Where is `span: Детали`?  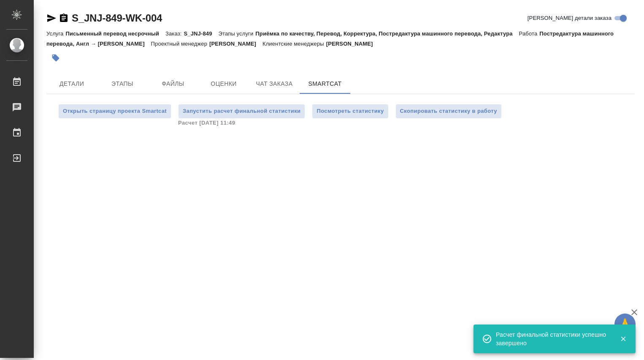 span: Детали is located at coordinates (72, 84).